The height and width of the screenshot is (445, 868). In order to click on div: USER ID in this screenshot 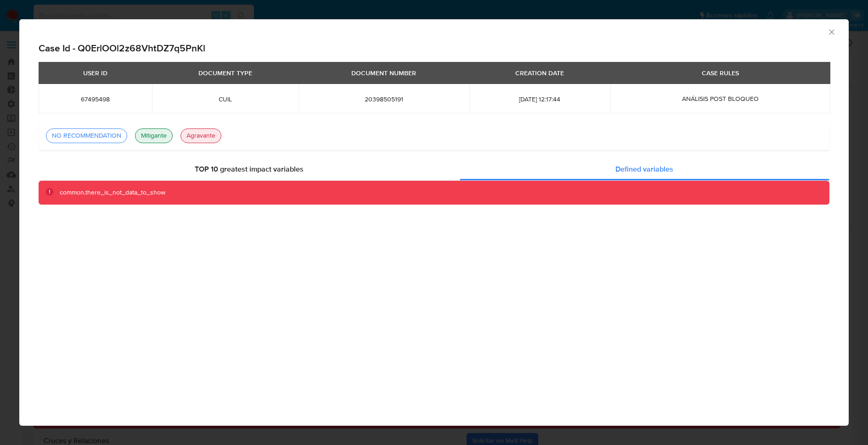, I will do `click(95, 73)`.